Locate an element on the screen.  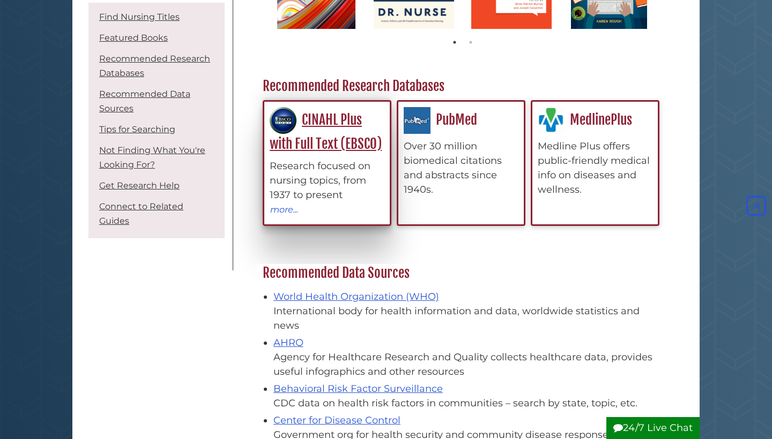
a: Not Finding What You're Looking For? is located at coordinates (152, 158).